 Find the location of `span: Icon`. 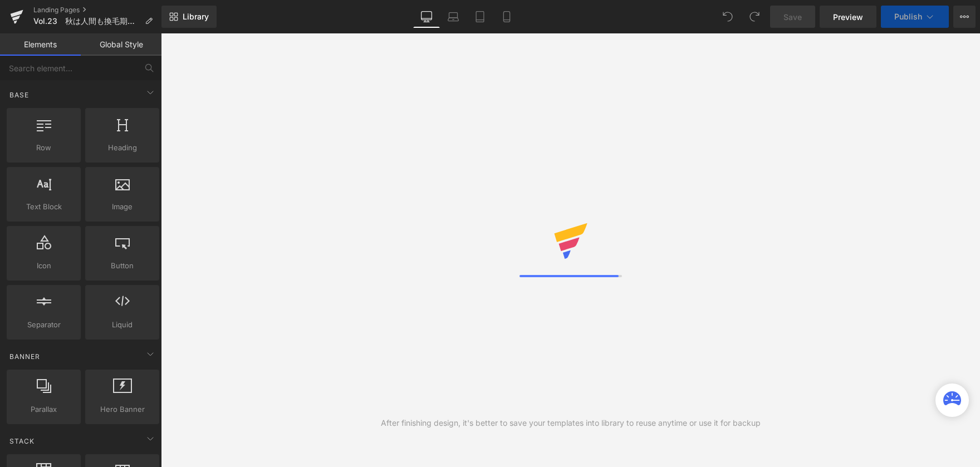

span: Icon is located at coordinates (43, 265).